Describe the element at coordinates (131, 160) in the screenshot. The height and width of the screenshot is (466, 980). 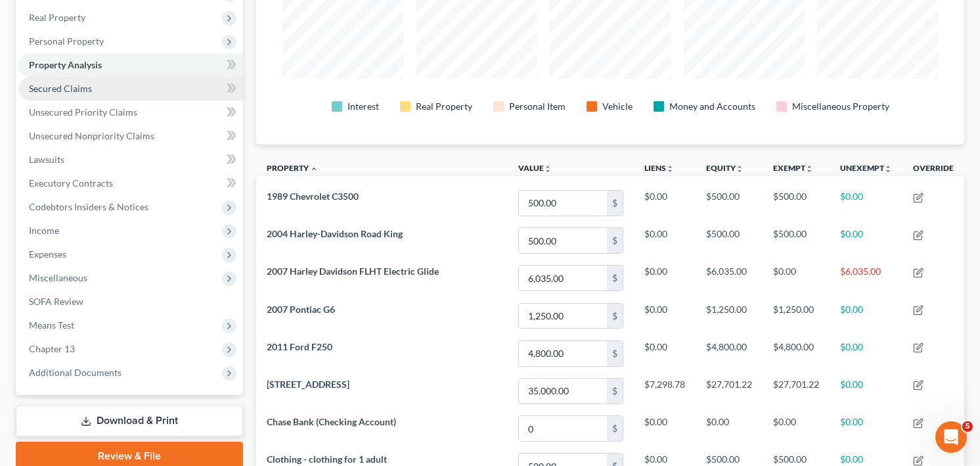
I see `a: Lawsuits` at that location.